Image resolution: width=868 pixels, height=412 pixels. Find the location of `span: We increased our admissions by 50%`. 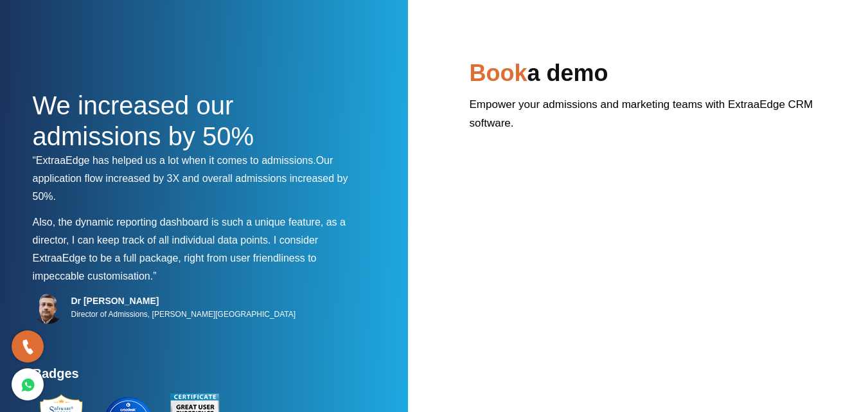

span: We increased our admissions by 50% is located at coordinates (143, 120).